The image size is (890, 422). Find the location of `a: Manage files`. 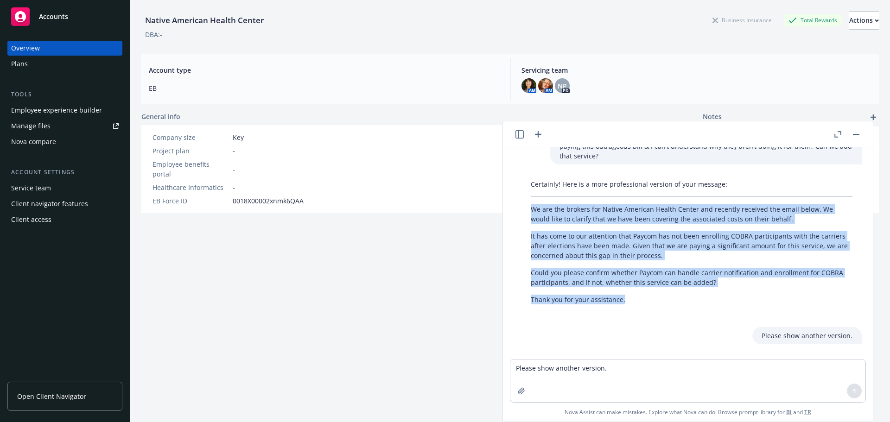

a: Manage files is located at coordinates (65, 126).